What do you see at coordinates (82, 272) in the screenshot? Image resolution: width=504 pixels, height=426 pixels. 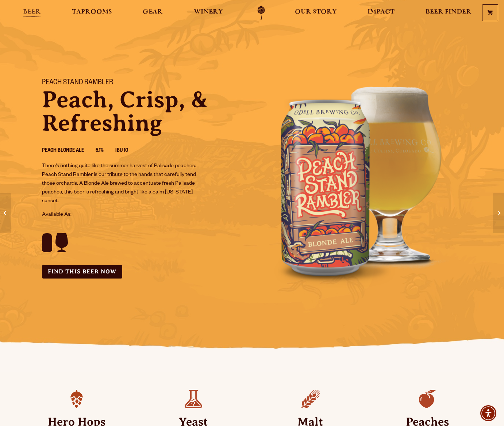 I see `a: Find this Beer Now` at bounding box center [82, 272].